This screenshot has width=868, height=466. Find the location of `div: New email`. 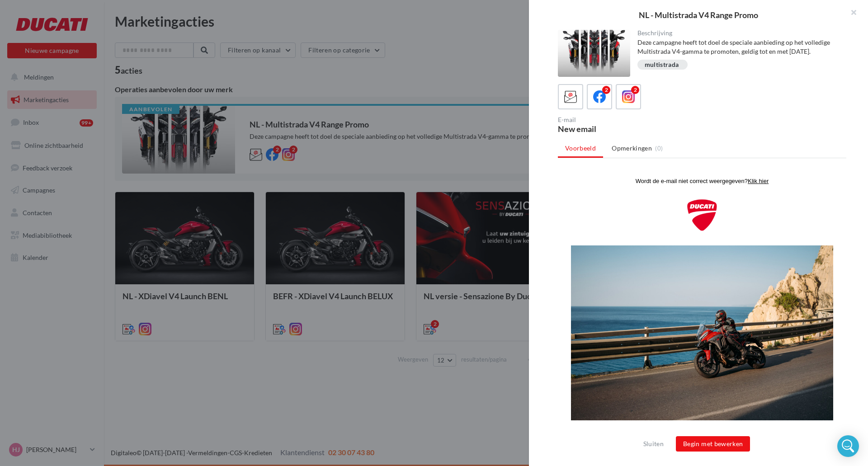

div: New email is located at coordinates (628, 129).